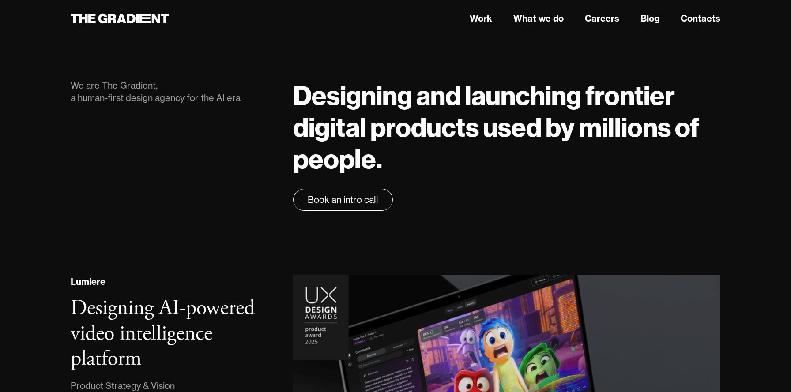 The height and width of the screenshot is (392, 791). What do you see at coordinates (700, 19) in the screenshot?
I see `a: Contacts` at bounding box center [700, 19].